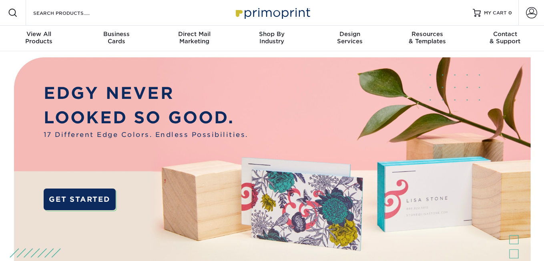 This screenshot has width=544, height=261. Describe the element at coordinates (117, 38) in the screenshot. I see `a: BusinessCards` at that location.